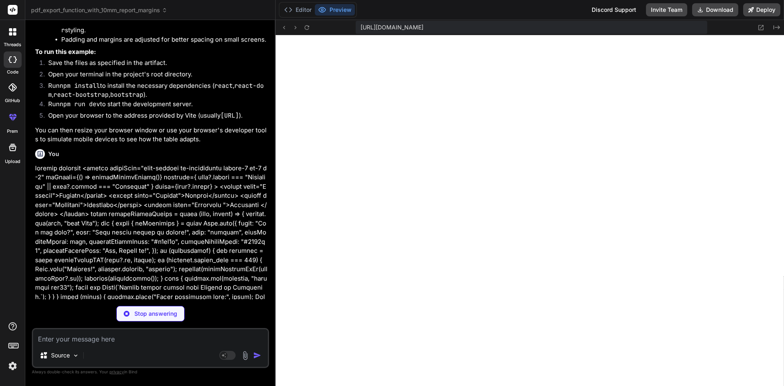  Describe the element at coordinates (151, 237) in the screenshot. I see `p: loremip dolorsit <ametco adipiScin="elit-seddoei te-incididuntu labore-7 et-7 d-2" maGnaali={() =...` at that location.